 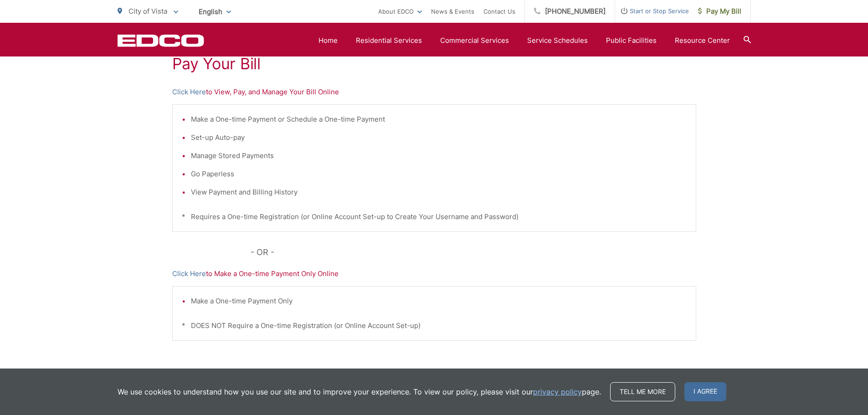 I want to click on span: I agree, so click(x=706, y=392).